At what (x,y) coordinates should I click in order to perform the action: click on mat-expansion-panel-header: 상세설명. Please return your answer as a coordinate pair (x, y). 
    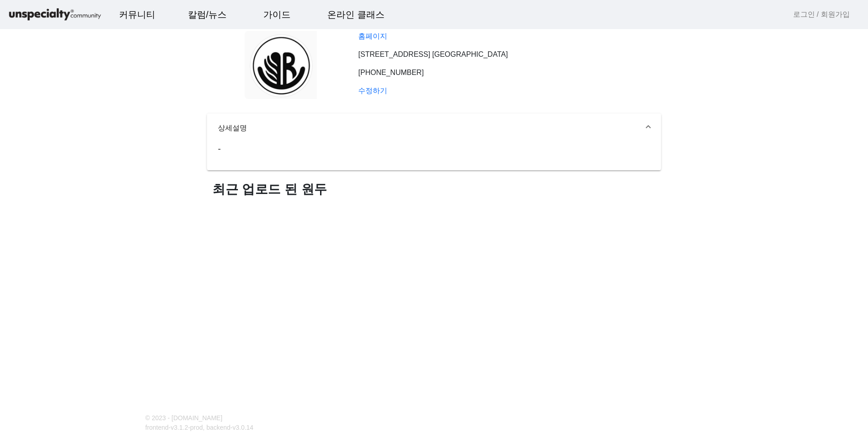
    Looking at the image, I should click on (434, 128).